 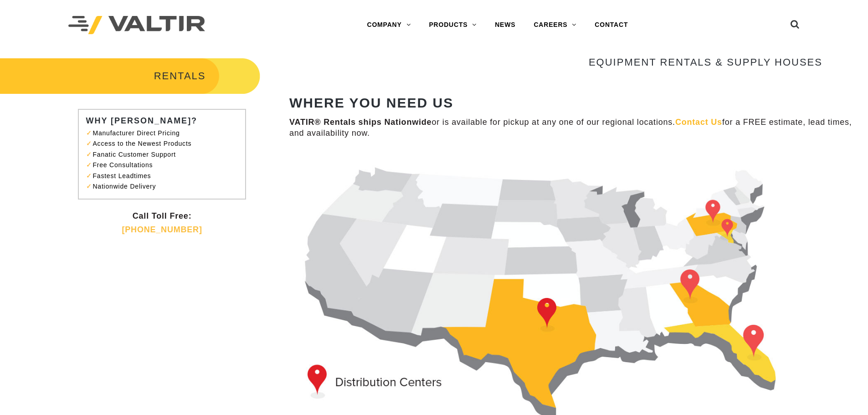 I want to click on strong: Call Toll Free:, so click(x=163, y=216).